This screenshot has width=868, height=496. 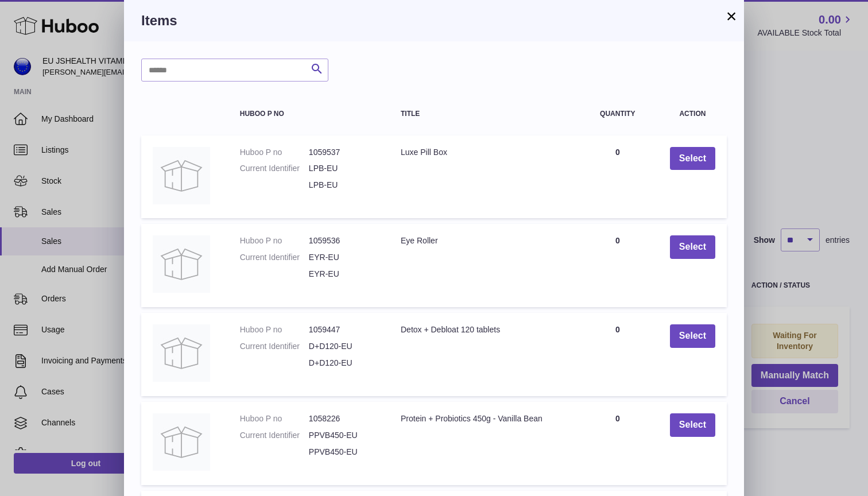 What do you see at coordinates (182, 176) in the screenshot?
I see `img: Luxe Pill Box` at bounding box center [182, 176].